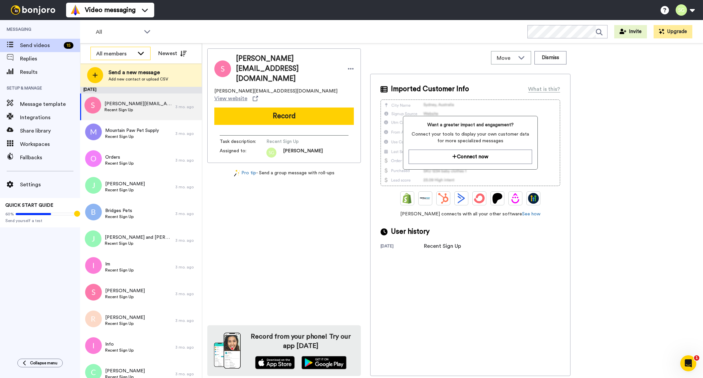 This screenshot has width=703, height=378. Describe the element at coordinates (138, 72) in the screenshot. I see `span: Send a new message` at that location.